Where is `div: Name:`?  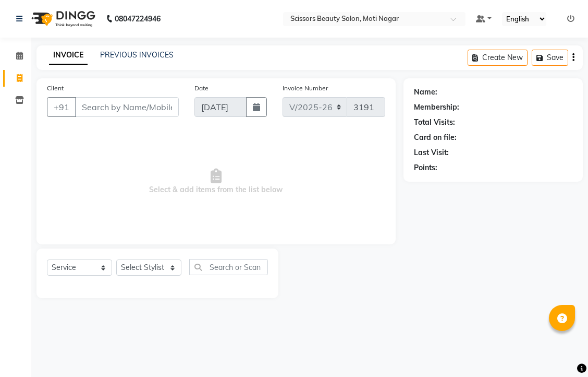 div: Name: is located at coordinates (425, 92).